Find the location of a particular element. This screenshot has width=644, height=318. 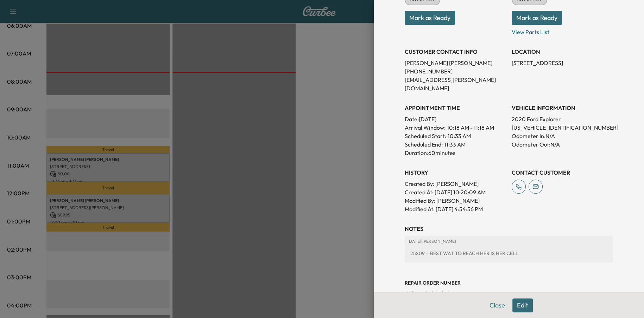

span: 10:18 AM - 11:18 AM is located at coordinates (471, 128).